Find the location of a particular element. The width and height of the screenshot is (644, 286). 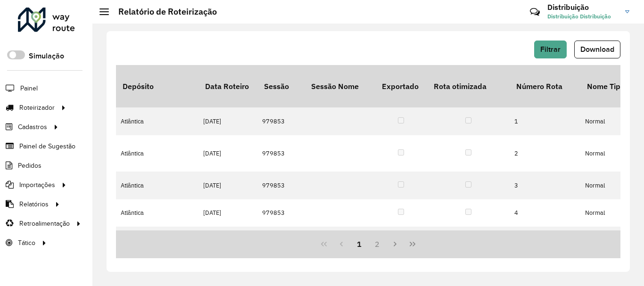

button: 1 is located at coordinates (359, 244).